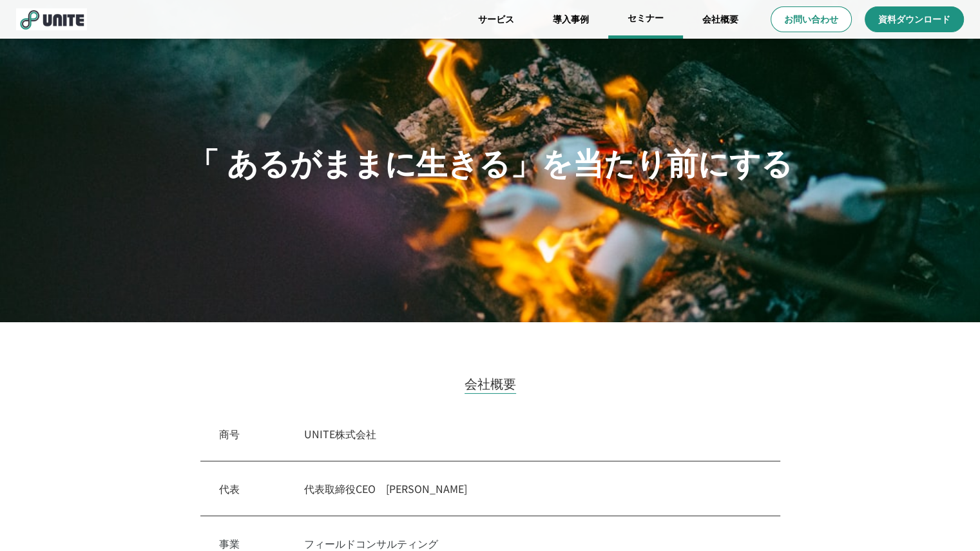 This screenshot has width=980, height=551. Describe the element at coordinates (229, 488) in the screenshot. I see `p: 代表` at that location.